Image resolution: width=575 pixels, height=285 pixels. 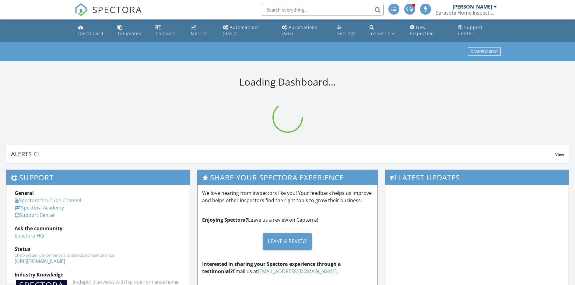 I want to click on div: Templates, so click(x=129, y=33).